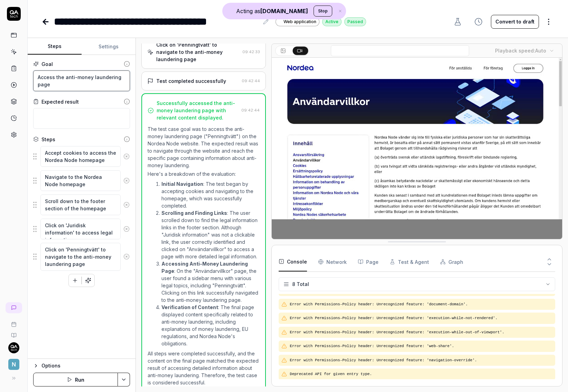 The image size is (568, 392). I want to click on button: Network, so click(332, 262).